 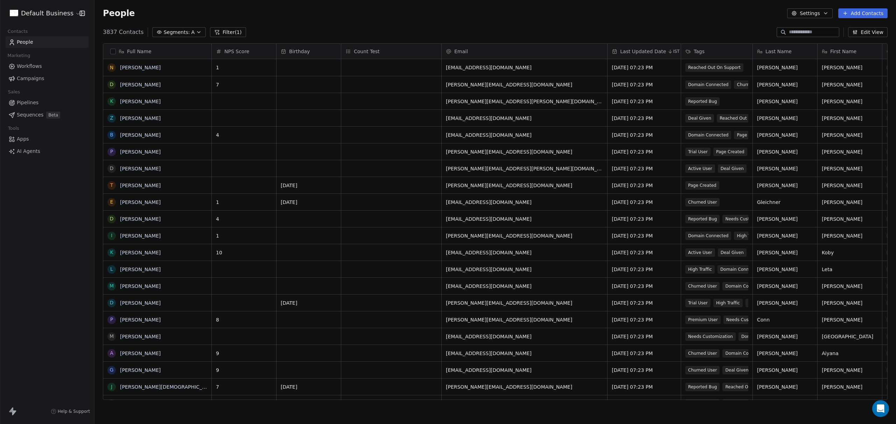 I want to click on span: 8, so click(x=244, y=320).